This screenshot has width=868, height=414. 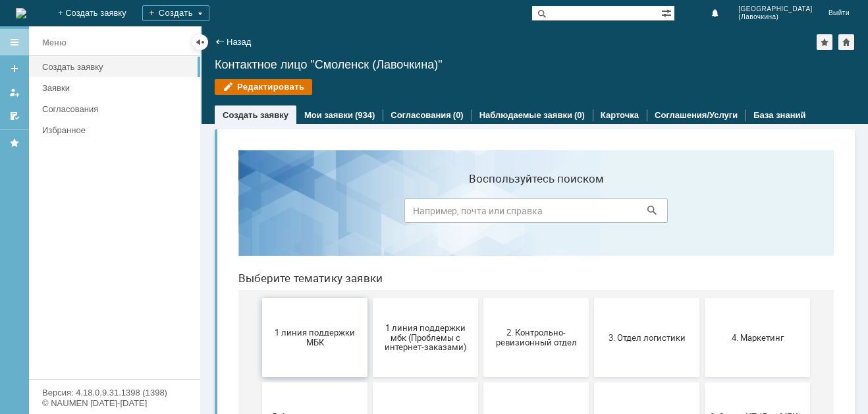 I want to click on button: 7. Служба безопасности, so click(x=308, y=282).